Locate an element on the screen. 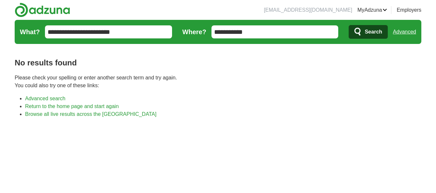 This screenshot has height=193, width=436. label: What? is located at coordinates (30, 32).